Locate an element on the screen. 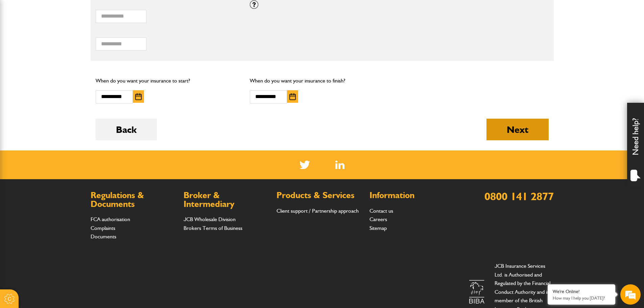 The width and height of the screenshot is (644, 308). em: Start Chat is located at coordinates (107, 213).